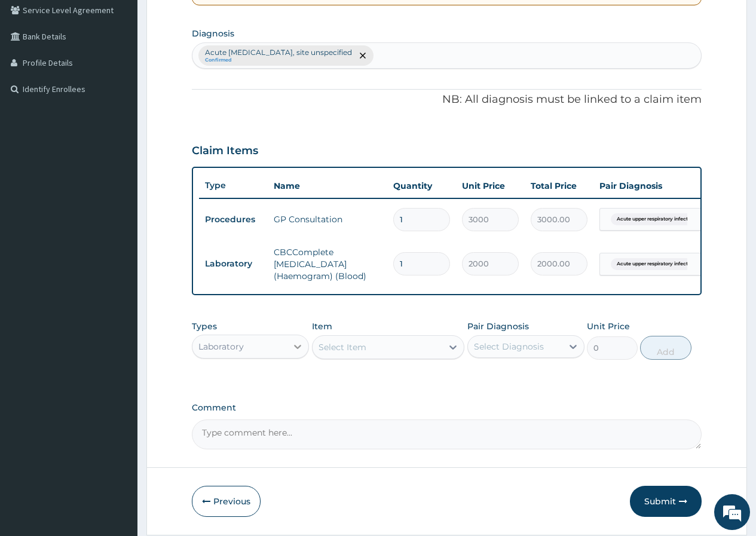 The image size is (756, 536). I want to click on td: Laboratory, so click(233, 263).